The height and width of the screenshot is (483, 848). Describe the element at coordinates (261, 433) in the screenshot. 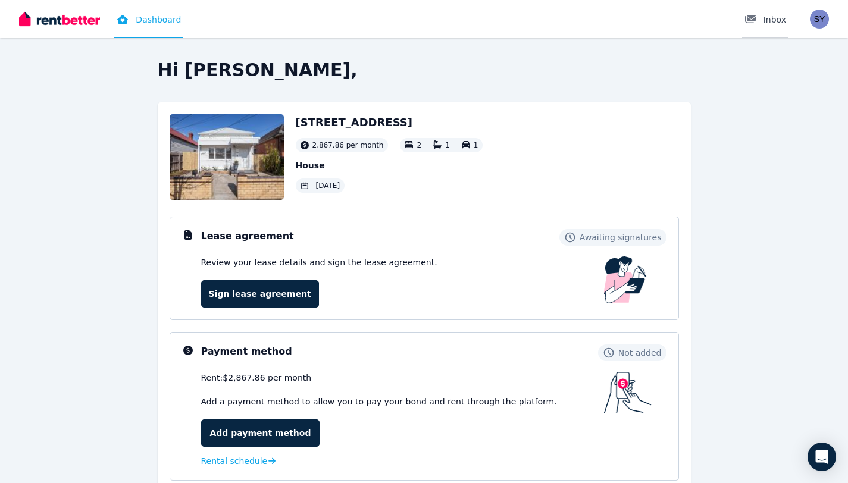

I see `a: Add payment method` at that location.